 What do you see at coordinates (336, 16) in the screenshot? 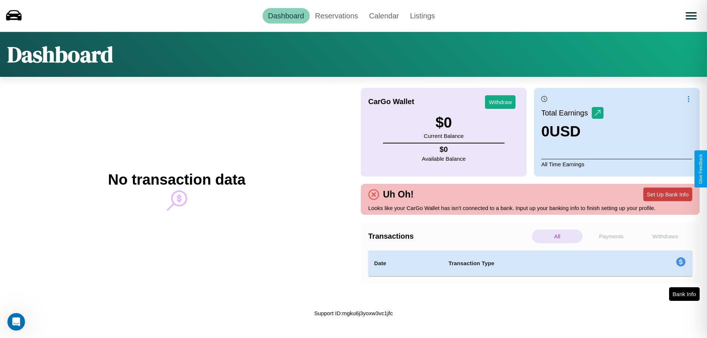
I see `a: Reservations` at bounding box center [336, 16].